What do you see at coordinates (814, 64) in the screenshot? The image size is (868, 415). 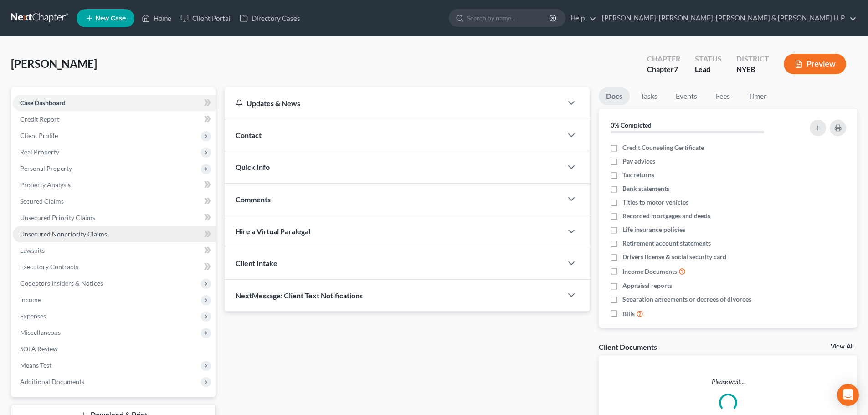 I see `button: Preview` at bounding box center [814, 64].